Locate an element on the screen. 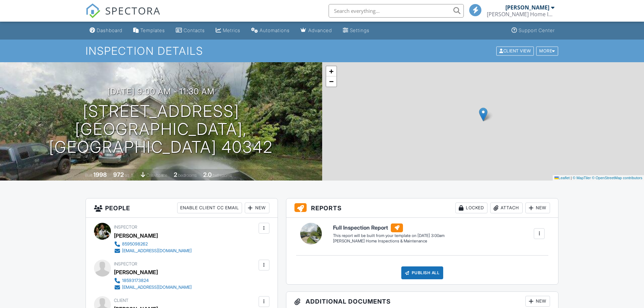  a: Zoom out is located at coordinates (331, 82).